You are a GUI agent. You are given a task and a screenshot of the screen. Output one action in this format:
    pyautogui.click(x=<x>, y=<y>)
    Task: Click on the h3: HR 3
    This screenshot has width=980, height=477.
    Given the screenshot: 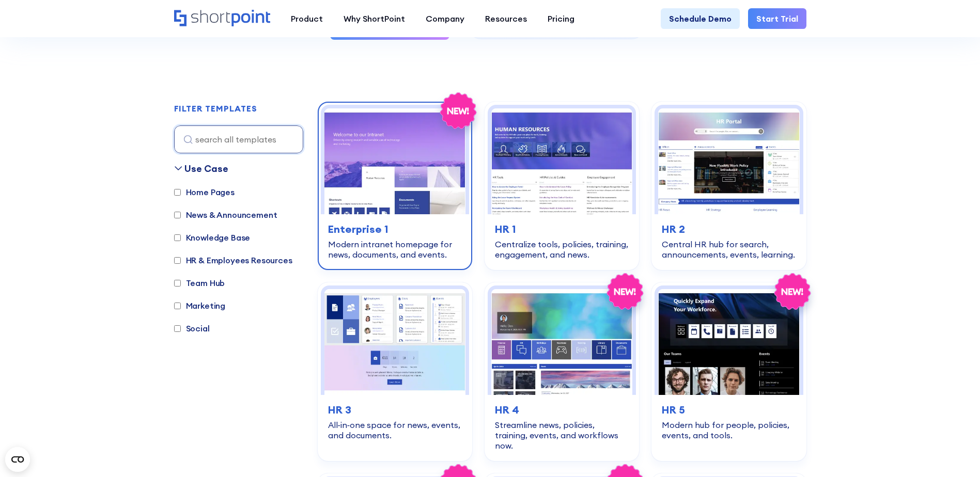 What is the action you would take?
    pyautogui.click(x=395, y=410)
    